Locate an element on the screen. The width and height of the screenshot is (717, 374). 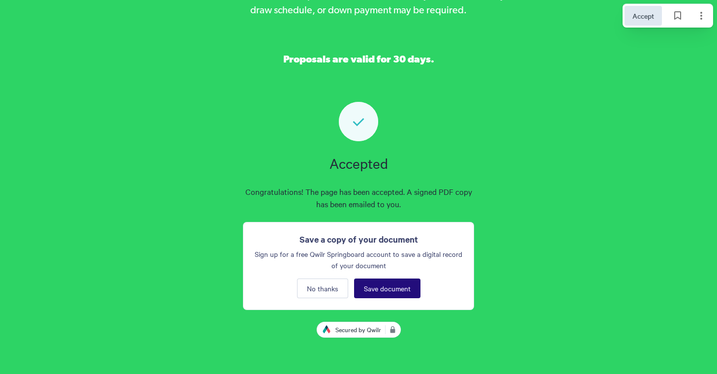
span: Secured by Qwilr is located at coordinates (360, 329).